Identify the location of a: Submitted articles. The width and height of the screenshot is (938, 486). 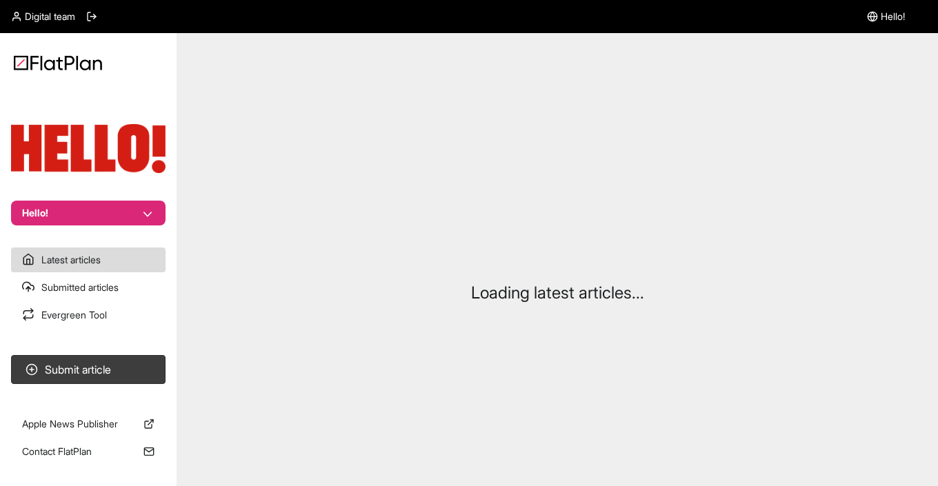
(88, 288).